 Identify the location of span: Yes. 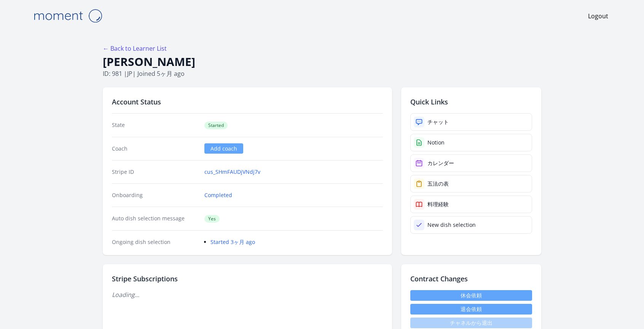
(212, 219).